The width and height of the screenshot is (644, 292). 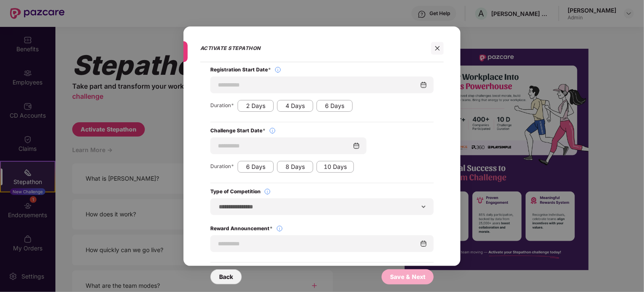 I want to click on span: Type of Competition, so click(x=235, y=192).